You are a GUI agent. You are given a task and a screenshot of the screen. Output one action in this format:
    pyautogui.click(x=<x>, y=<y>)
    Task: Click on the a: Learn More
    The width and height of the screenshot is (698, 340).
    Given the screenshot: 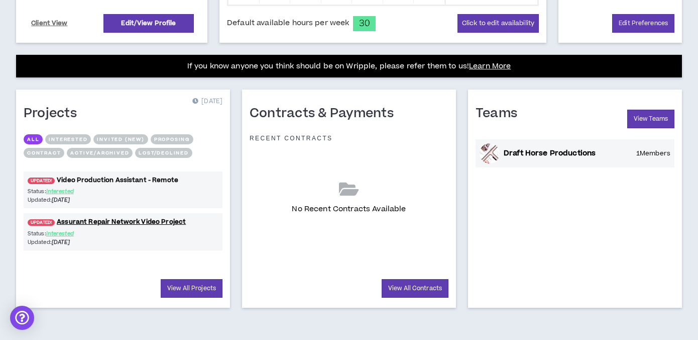 What is the action you would take?
    pyautogui.click(x=490, y=66)
    